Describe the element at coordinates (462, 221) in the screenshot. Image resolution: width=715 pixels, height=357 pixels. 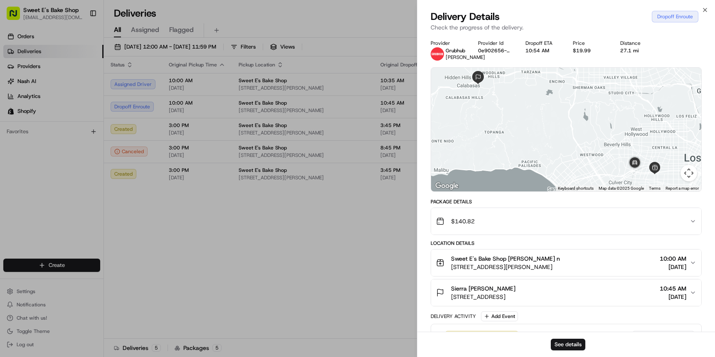
I see `span: $140.82` at that location.